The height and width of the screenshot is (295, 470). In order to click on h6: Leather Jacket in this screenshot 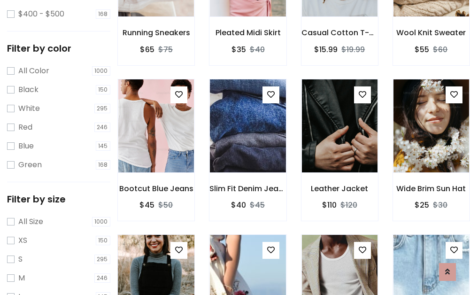, I will do `click(340, 188)`.